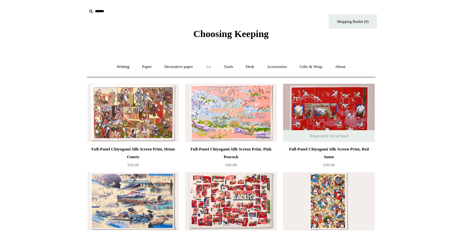 The height and width of the screenshot is (231, 462). Describe the element at coordinates (133, 113) in the screenshot. I see `img: Full-Panel Chiyogami Silk Screen Print, Heian Courts` at that location.